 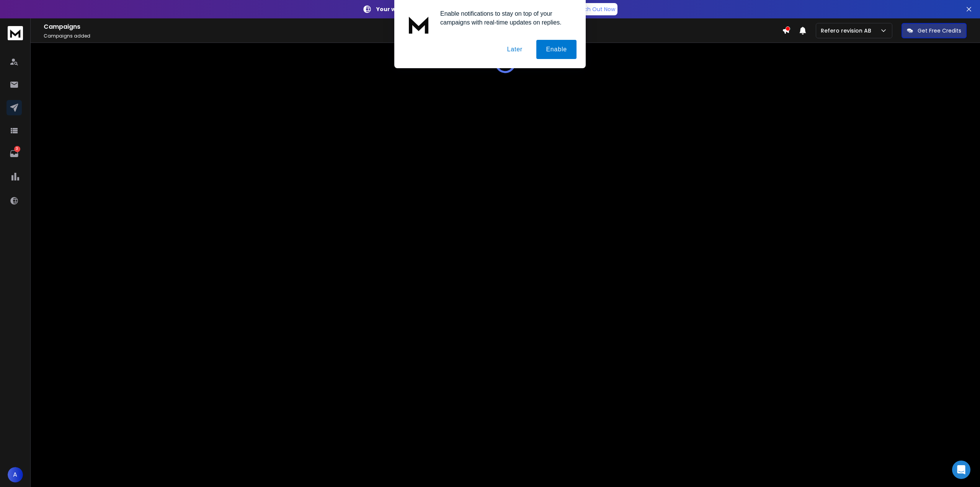 What do you see at coordinates (18, 149) in the screenshot?
I see `p: 3` at bounding box center [18, 149].